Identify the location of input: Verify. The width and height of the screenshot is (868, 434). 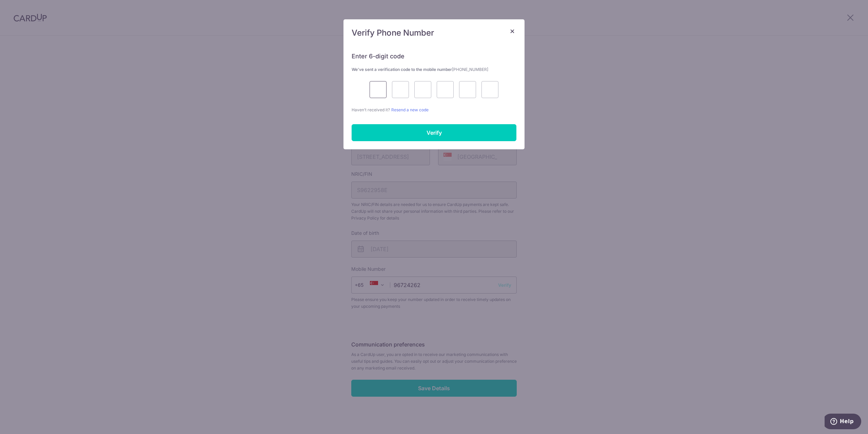
(434, 133).